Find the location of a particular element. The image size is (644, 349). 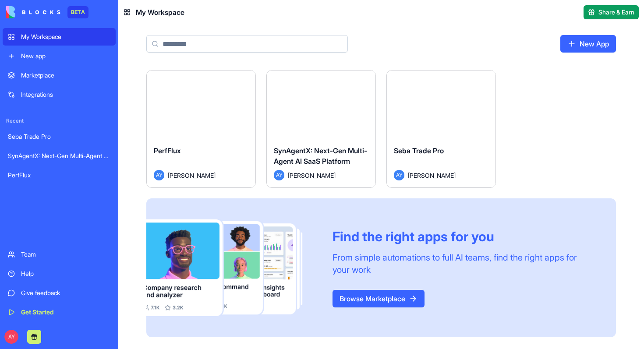

a: SynAgentX: Next-Gen Multi-Agent AI SaaS Platform is located at coordinates (60, 156).